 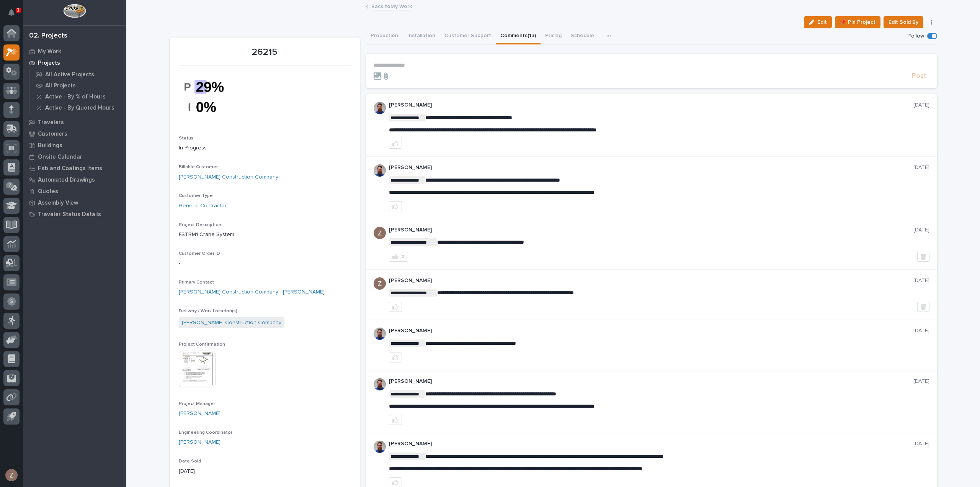 I want to click on p: 26215, so click(x=265, y=52).